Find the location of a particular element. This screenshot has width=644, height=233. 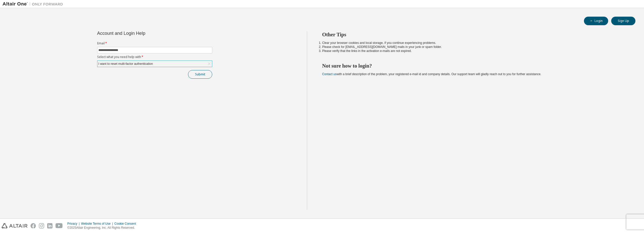

div: Website Terms of Use is located at coordinates (97, 224).